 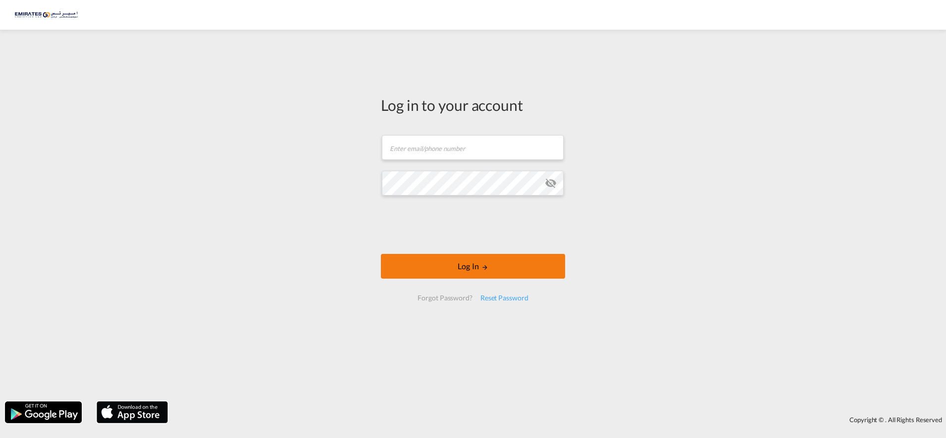 I want to click on div: Log in to your account, so click(x=473, y=105).